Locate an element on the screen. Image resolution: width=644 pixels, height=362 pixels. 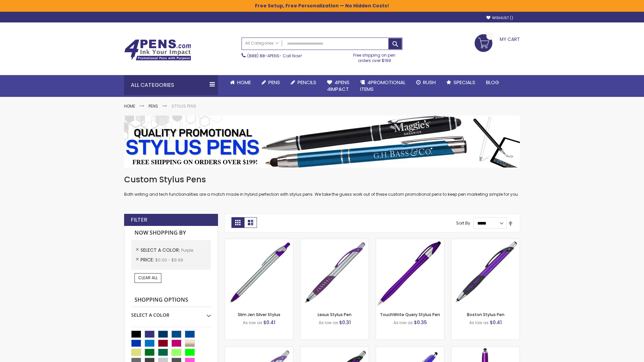
img: Lexus Stylus Pen-Purple is located at coordinates (335, 273).